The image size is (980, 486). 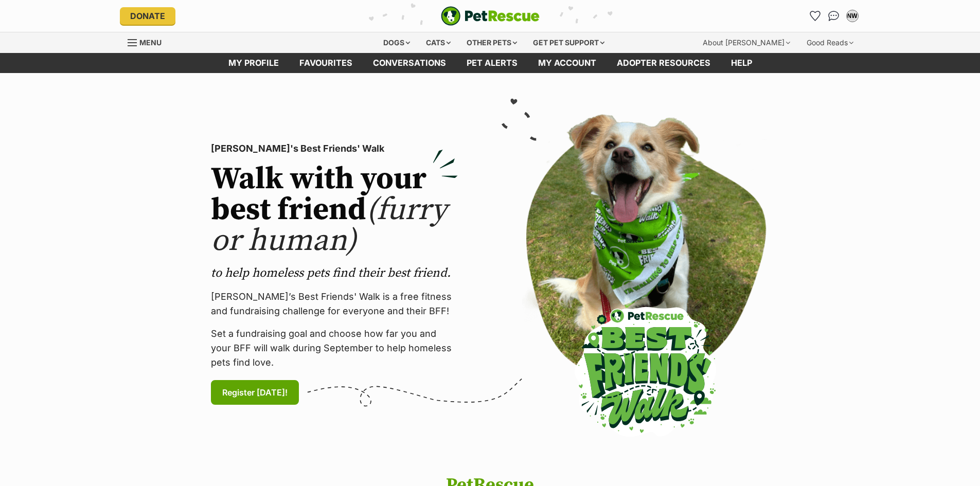 I want to click on div: Other pets, so click(x=492, y=43).